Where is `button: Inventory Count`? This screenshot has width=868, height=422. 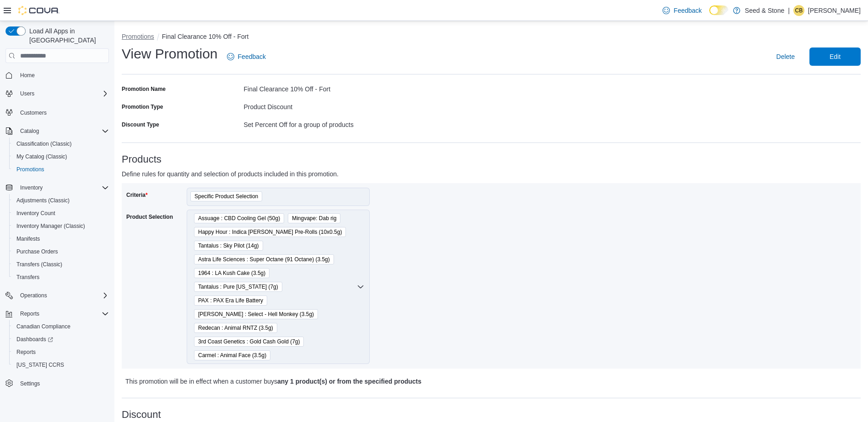 button: Inventory Count is located at coordinates (61, 213).